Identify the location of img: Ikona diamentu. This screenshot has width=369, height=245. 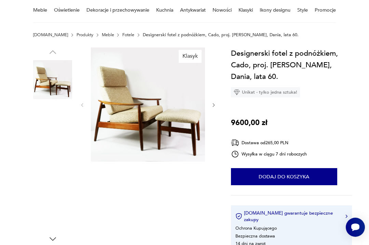
(237, 92).